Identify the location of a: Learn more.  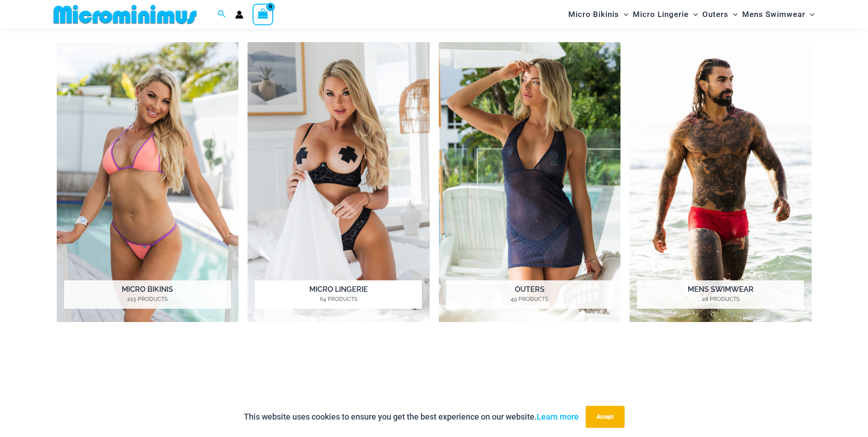
(558, 416).